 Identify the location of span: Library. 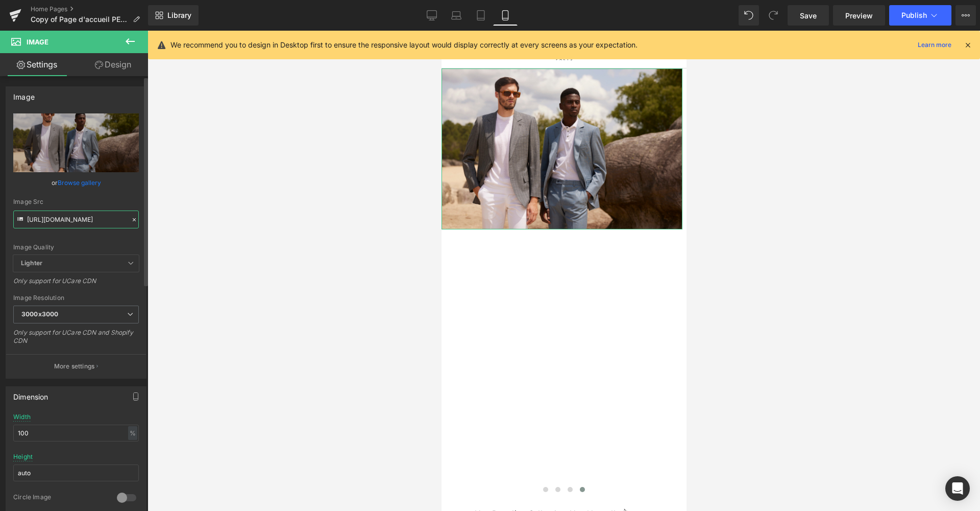
(179, 15).